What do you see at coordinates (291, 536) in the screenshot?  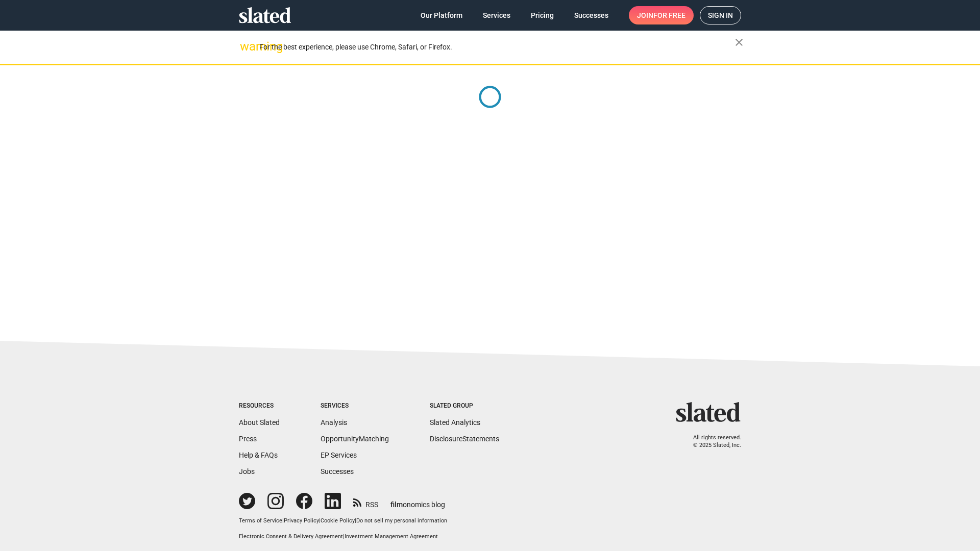 I see `a: Electronic Consent & Delivery Agreement` at bounding box center [291, 536].